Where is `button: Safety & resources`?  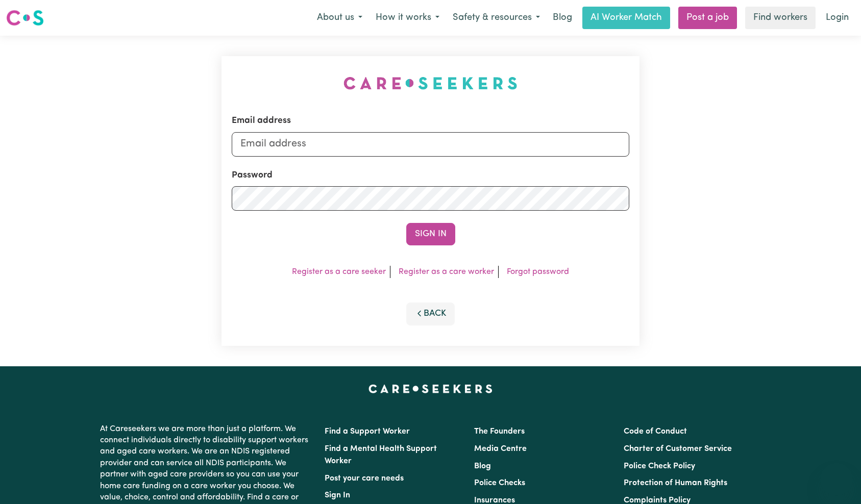
button: Safety & resources is located at coordinates (496, 18).